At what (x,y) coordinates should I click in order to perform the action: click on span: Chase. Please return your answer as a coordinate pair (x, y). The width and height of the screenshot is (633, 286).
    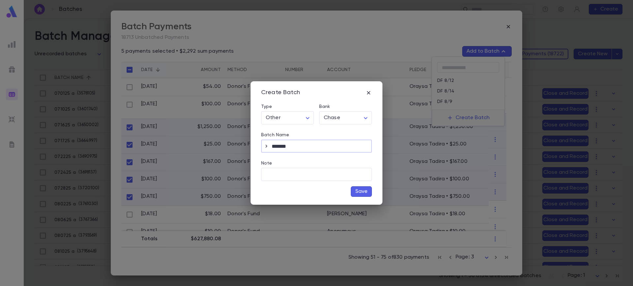
    Looking at the image, I should click on (332, 118).